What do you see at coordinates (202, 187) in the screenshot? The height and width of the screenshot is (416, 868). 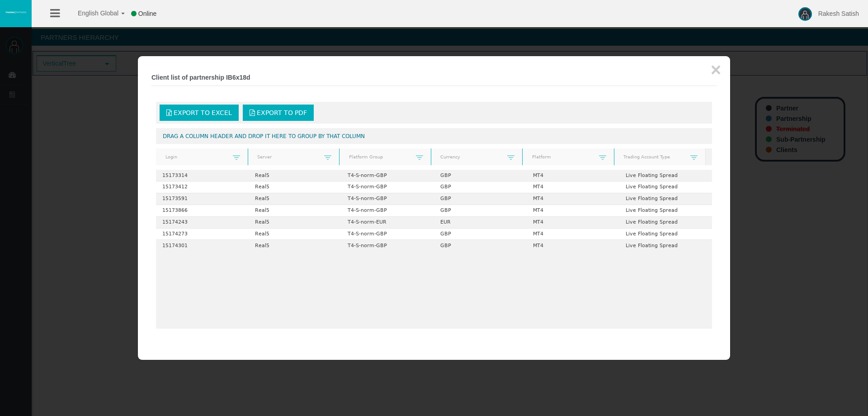 I see `td: 15173412` at bounding box center [202, 187].